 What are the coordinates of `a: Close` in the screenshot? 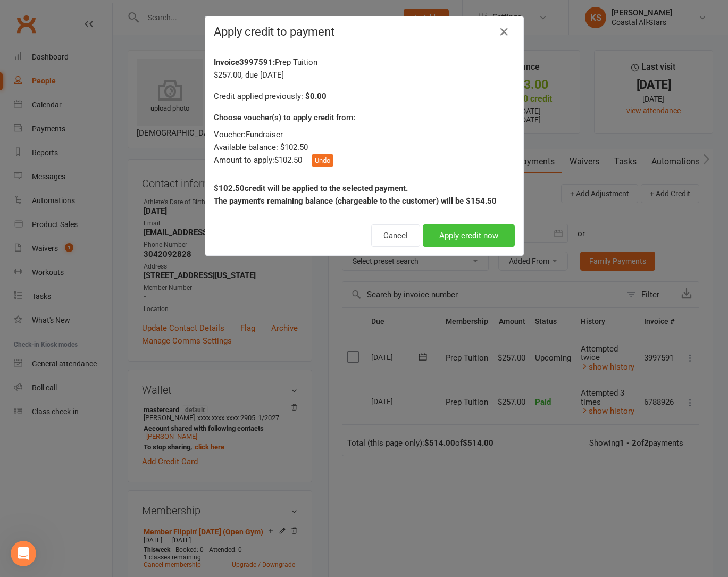 It's located at (504, 32).